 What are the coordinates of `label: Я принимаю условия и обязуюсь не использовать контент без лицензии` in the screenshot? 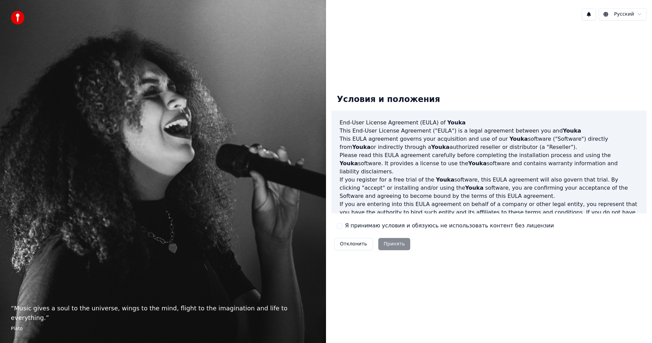 It's located at (449, 225).